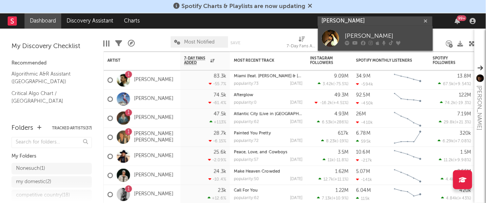 The image size is (486, 203). What do you see at coordinates (268, 172) in the screenshot?
I see `div: Make Heaven Crowded` at bounding box center [268, 172].